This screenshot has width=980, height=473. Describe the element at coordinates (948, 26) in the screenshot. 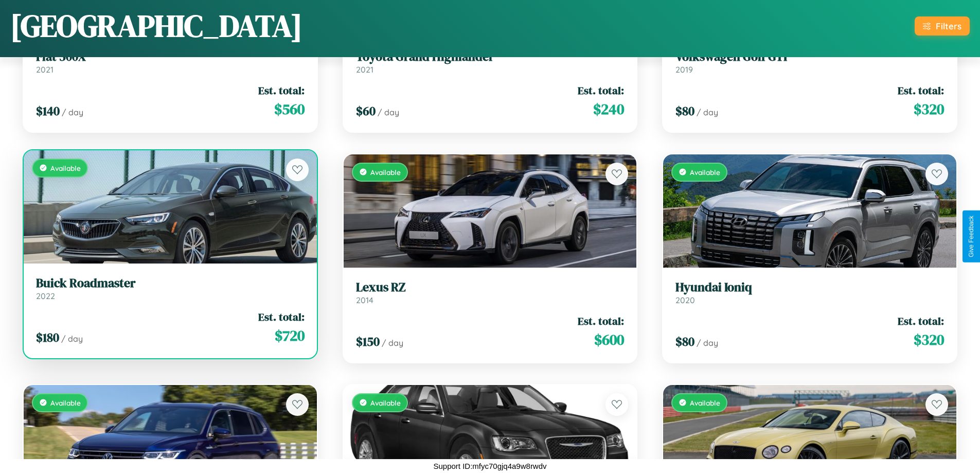

I see `div: Filters` at that location.